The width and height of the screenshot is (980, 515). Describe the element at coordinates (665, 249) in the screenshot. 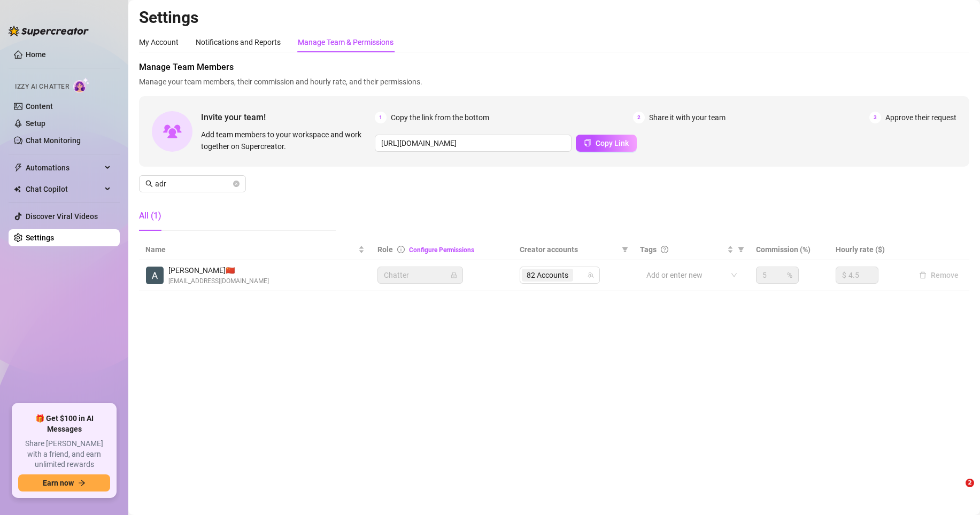

I see `span: question-circle` at that location.